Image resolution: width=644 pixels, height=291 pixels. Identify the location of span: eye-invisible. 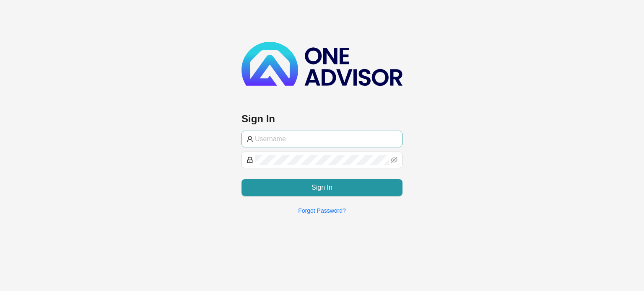
(394, 160).